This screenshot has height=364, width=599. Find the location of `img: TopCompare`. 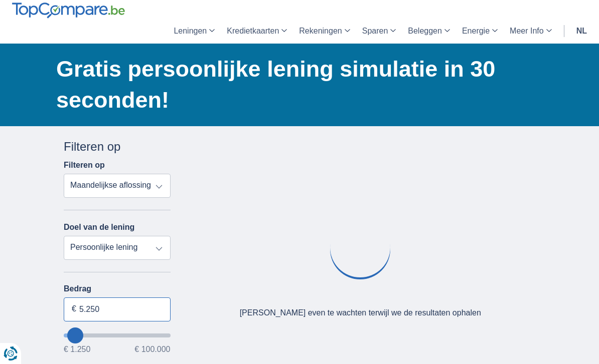

img: TopCompare is located at coordinates (68, 11).